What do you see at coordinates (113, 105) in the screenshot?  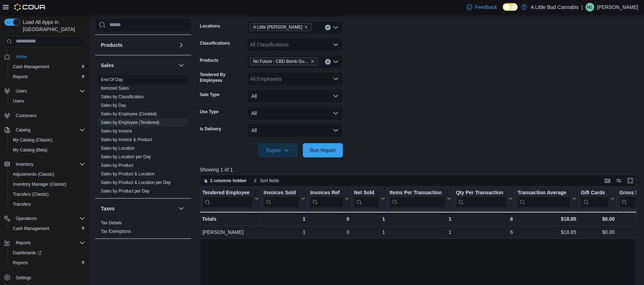 I see `a: Sales by Day` at bounding box center [113, 105].